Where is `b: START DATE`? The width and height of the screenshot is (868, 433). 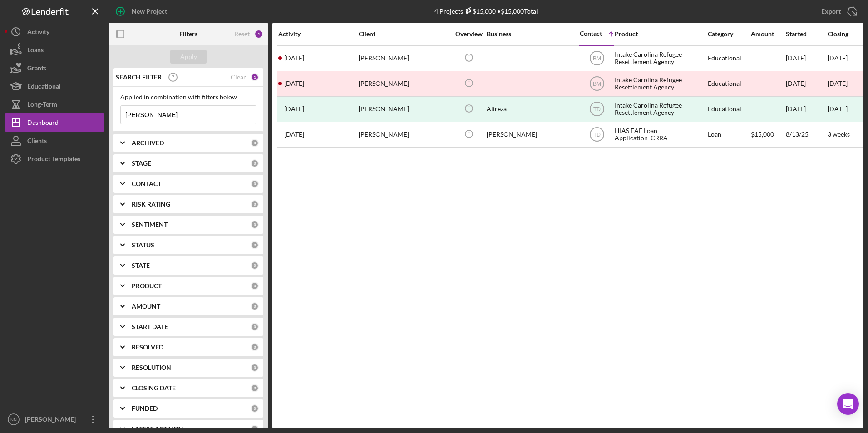
b: START DATE is located at coordinates (150, 326).